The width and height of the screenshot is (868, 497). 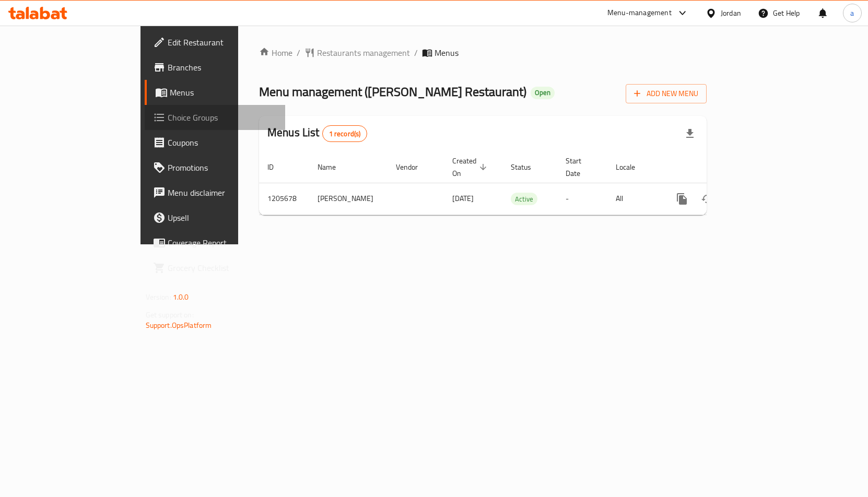 What do you see at coordinates (222, 43) in the screenshot?
I see `span: Edit Restaurant` at bounding box center [222, 43].